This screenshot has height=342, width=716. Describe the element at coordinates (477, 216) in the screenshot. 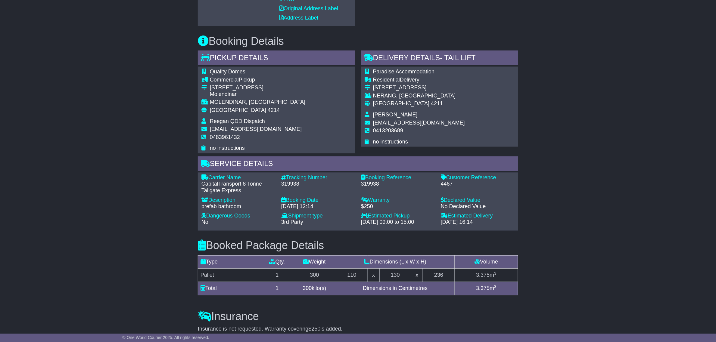

I see `div: Estimated Delivery` at that location.